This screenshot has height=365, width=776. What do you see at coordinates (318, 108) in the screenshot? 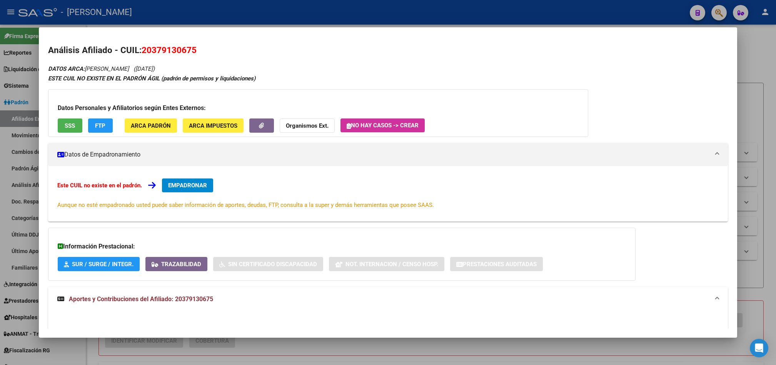
I see `h3: Datos Personales y Afiliatorios según Entes Externos:` at bounding box center [318, 108].